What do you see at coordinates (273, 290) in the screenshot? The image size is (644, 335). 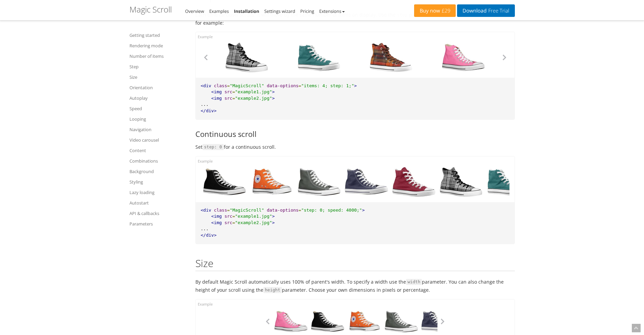 I see `code: height` at bounding box center [273, 290].